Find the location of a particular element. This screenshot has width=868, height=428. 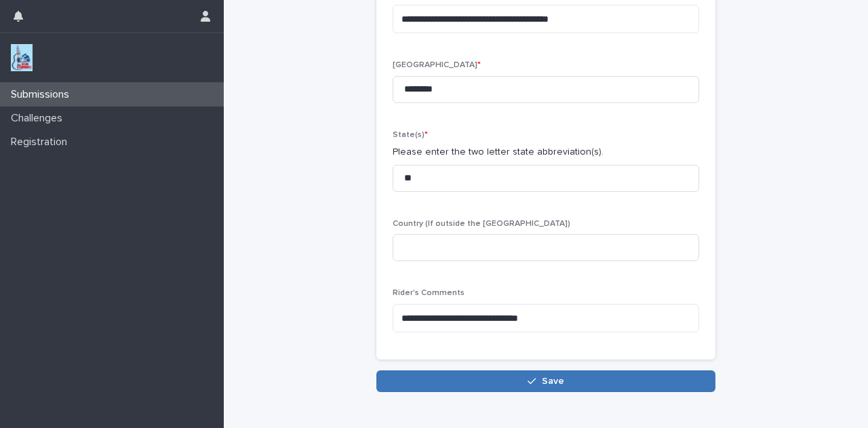

span: Rider's Comments is located at coordinates (429, 293).